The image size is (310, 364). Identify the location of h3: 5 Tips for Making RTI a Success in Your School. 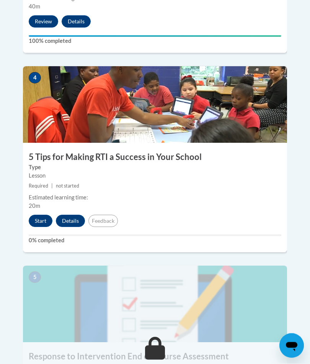
(155, 157).